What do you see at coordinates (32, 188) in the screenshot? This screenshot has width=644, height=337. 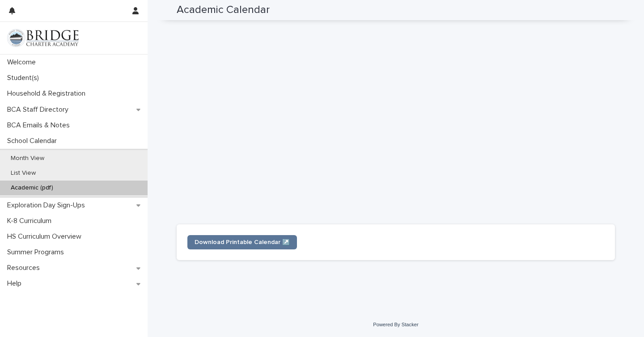 I see `p: Academic (pdf)` at bounding box center [32, 188].